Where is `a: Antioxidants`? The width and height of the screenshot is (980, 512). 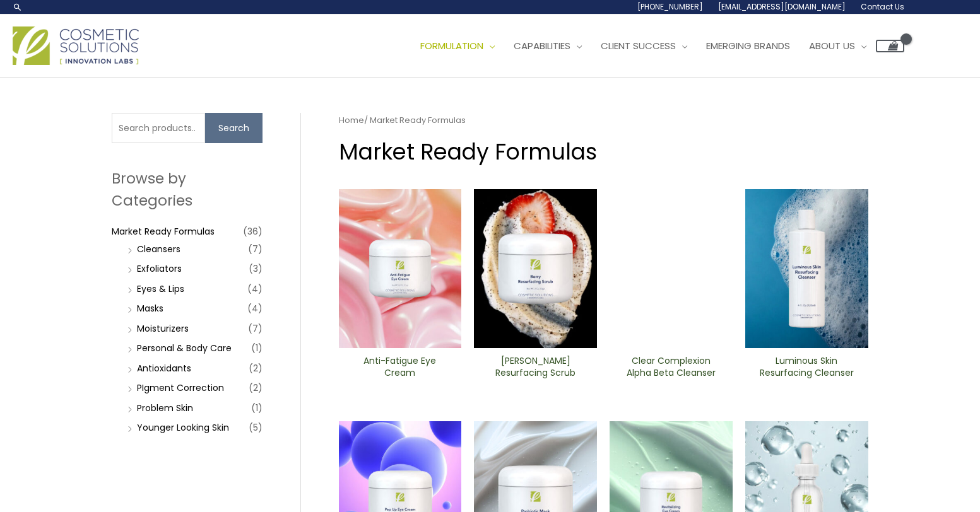 a: Antioxidants is located at coordinates (164, 368).